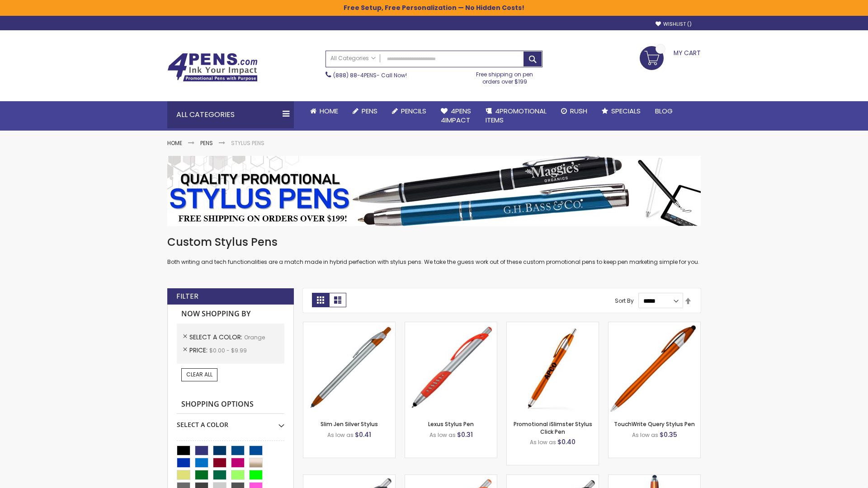  What do you see at coordinates (626, 111) in the screenshot?
I see `span: Specials` at bounding box center [626, 111].